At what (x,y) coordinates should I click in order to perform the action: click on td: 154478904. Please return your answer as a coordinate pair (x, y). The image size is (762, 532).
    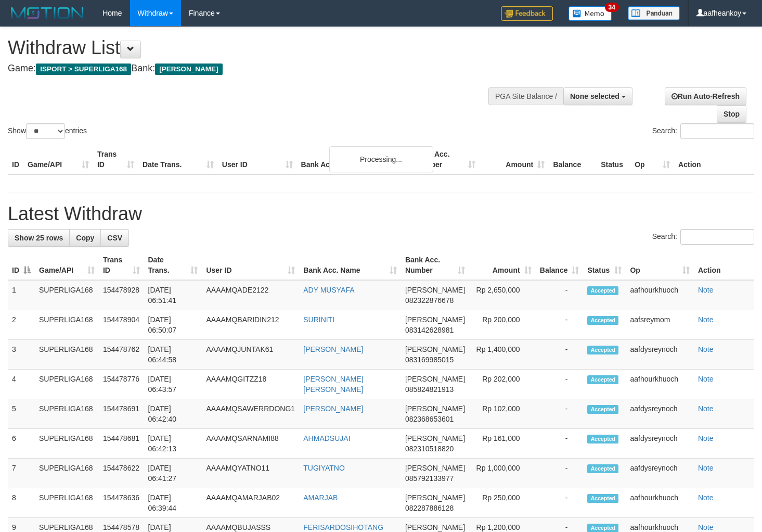
    Looking at the image, I should click on (121, 325).